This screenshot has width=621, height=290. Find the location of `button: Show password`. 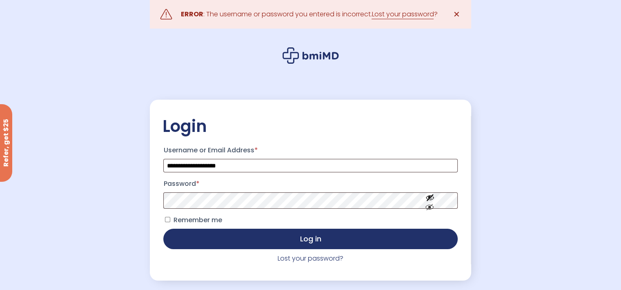

button: Show password is located at coordinates (430, 201).